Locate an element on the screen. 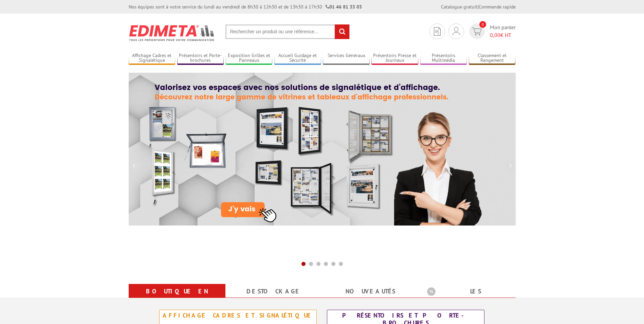 Image resolution: width=644 pixels, height=324 pixels. a: Présentoirs et Porte-brochures is located at coordinates (201, 58).